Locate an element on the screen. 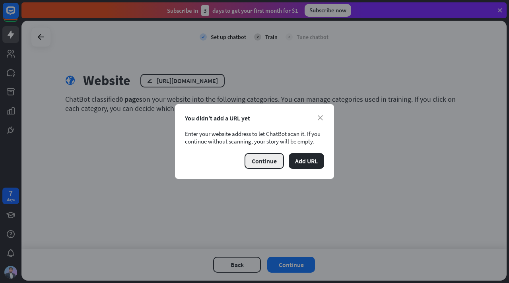 Image resolution: width=509 pixels, height=283 pixels. div: Enter your website address to let ChatBot scan it. If you continue without scanning, your story w... is located at coordinates (255, 138).